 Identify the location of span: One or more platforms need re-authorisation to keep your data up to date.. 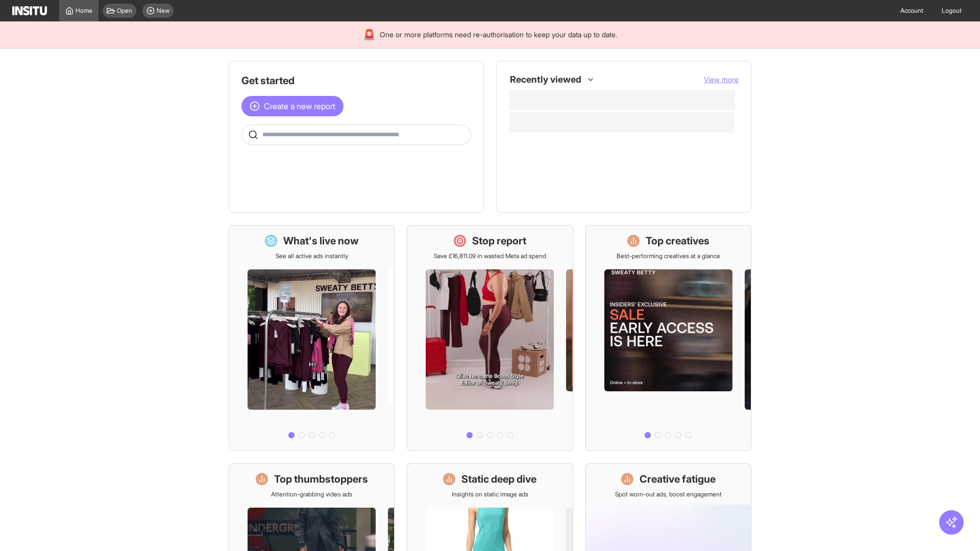
(499, 35).